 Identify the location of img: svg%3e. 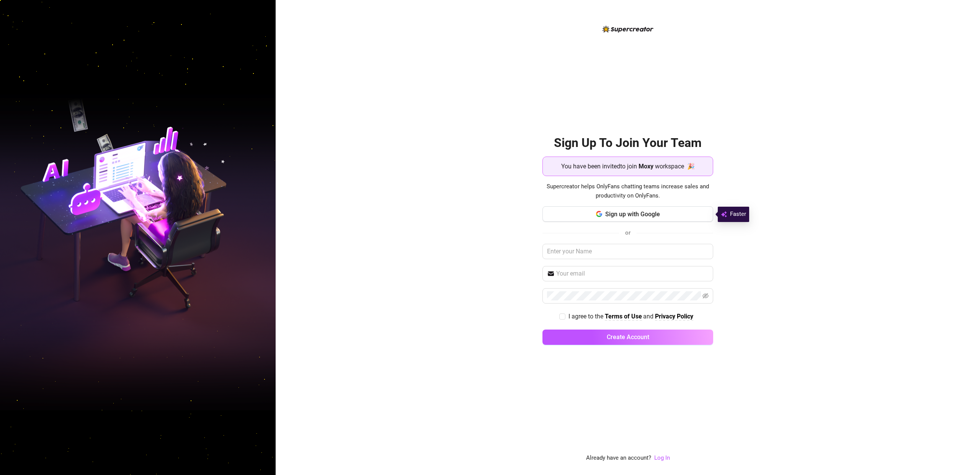
(724, 215).